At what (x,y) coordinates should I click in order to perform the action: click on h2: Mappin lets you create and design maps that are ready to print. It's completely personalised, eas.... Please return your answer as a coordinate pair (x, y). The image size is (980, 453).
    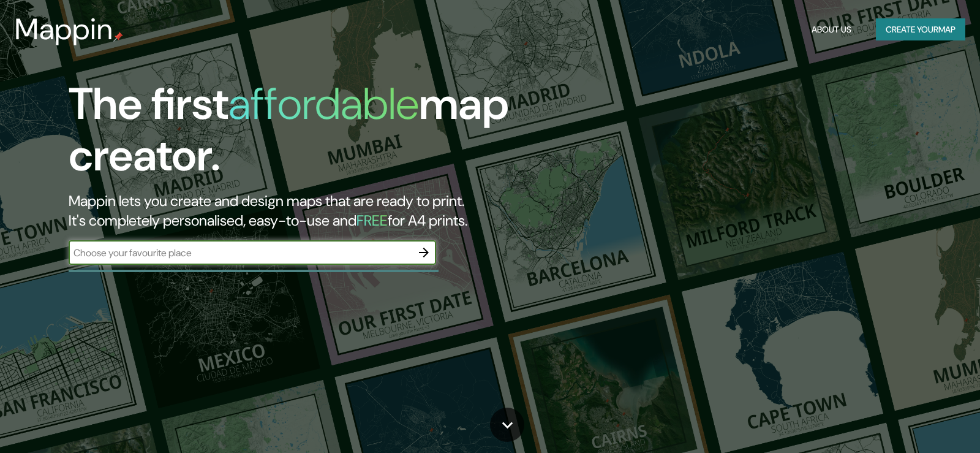
    Looking at the image, I should click on (313, 211).